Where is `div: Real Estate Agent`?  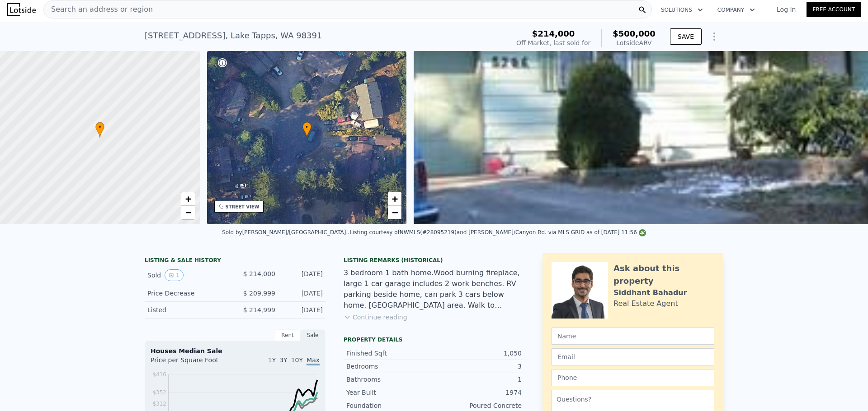 div: Real Estate Agent is located at coordinates (646, 304).